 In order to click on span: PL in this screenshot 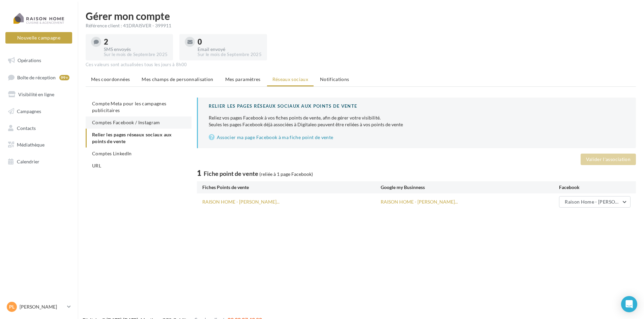, I will do `click(12, 307)`.